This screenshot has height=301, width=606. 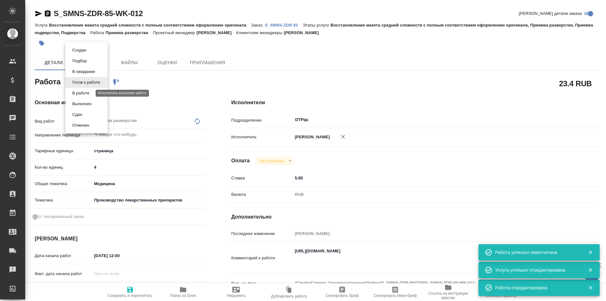 What do you see at coordinates (84, 72) in the screenshot?
I see `button: В ожидании` at bounding box center [84, 72].